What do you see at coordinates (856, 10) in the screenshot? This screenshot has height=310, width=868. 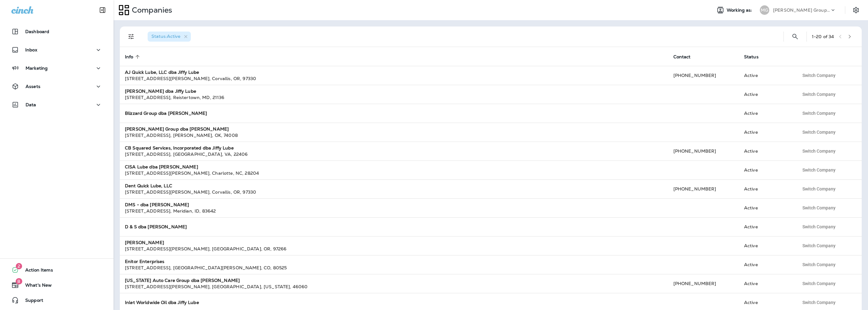 I see `button: Settings` at bounding box center [856, 10].